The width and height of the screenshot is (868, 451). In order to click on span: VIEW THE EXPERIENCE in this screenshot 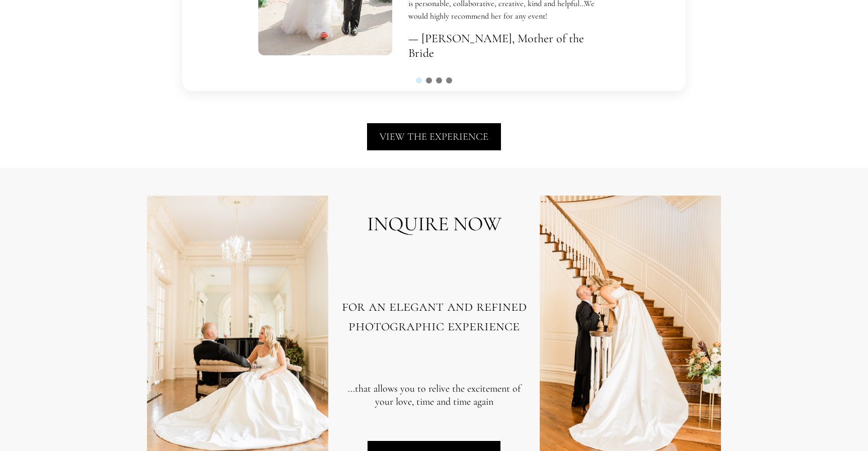, I will do `click(434, 137)`.